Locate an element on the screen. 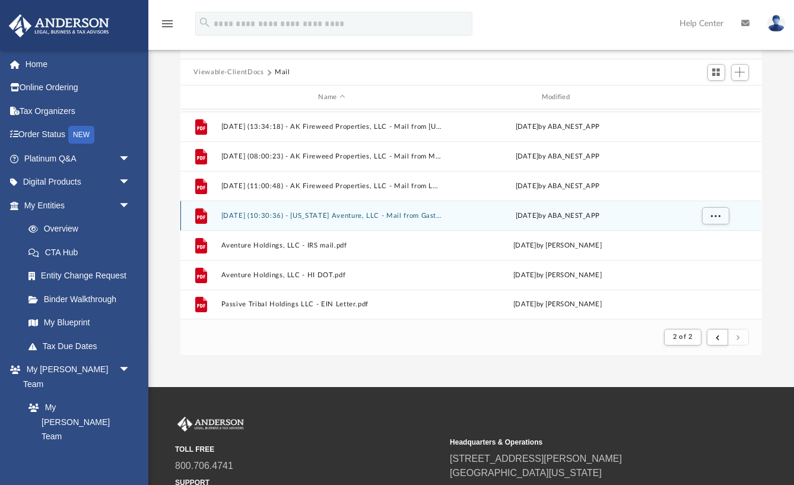 This screenshot has width=794, height=485. a: Tax Due Dates is located at coordinates (82, 346).